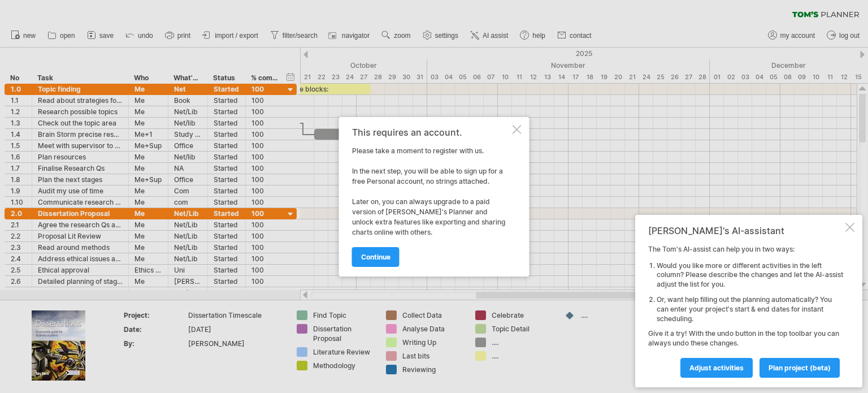 This screenshot has width=868, height=393. I want to click on a: continue, so click(375, 257).